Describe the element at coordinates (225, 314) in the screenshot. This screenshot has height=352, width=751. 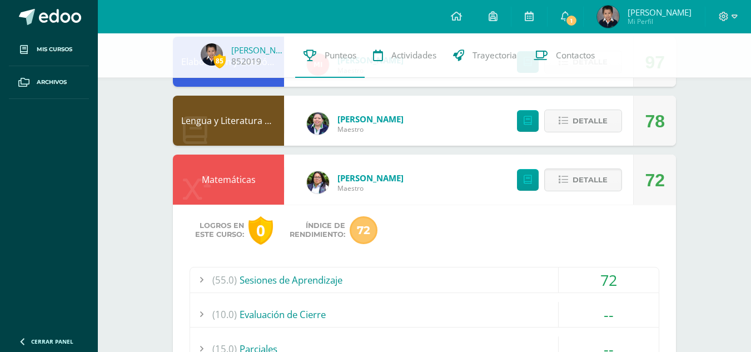
I see `span: (10.0)` at that location.